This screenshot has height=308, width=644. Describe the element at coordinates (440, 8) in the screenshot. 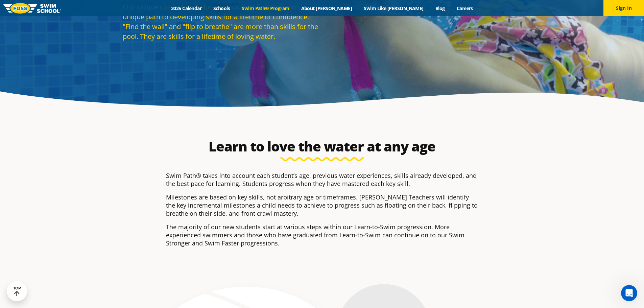

I see `a: Blog` at that location.